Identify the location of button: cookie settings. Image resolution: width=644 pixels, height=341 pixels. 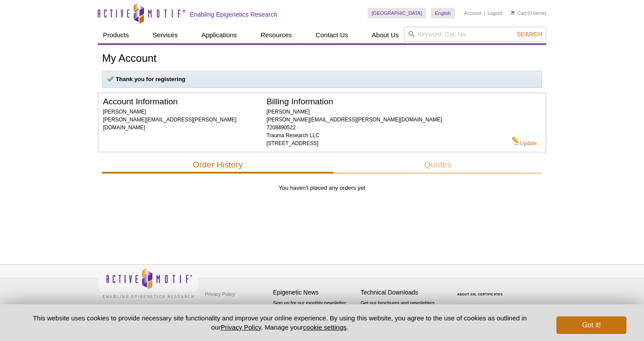
(325, 327).